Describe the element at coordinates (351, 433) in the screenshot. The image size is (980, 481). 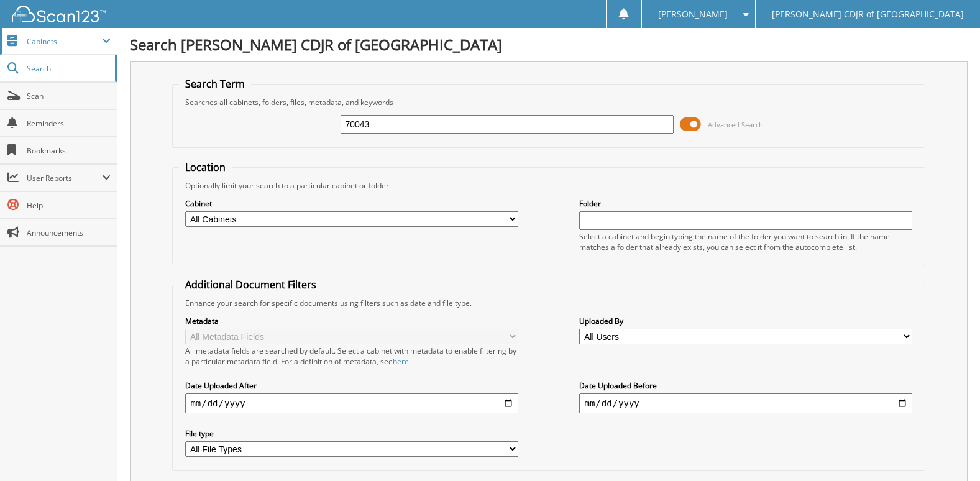
I see `label: File type` at that location.